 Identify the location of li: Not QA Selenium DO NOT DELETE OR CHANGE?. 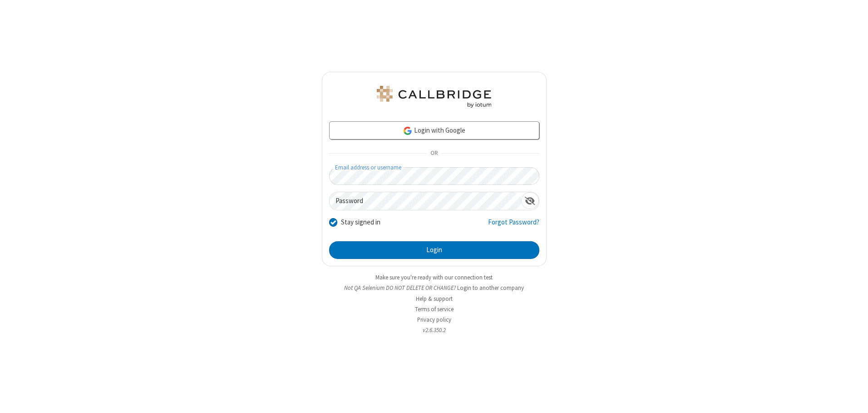
(434, 288).